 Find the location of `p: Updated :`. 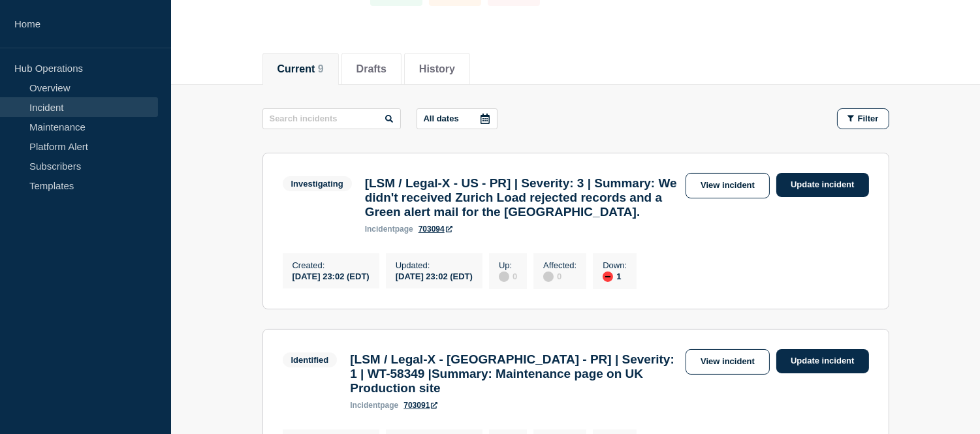

p: Updated : is located at coordinates (434, 265).